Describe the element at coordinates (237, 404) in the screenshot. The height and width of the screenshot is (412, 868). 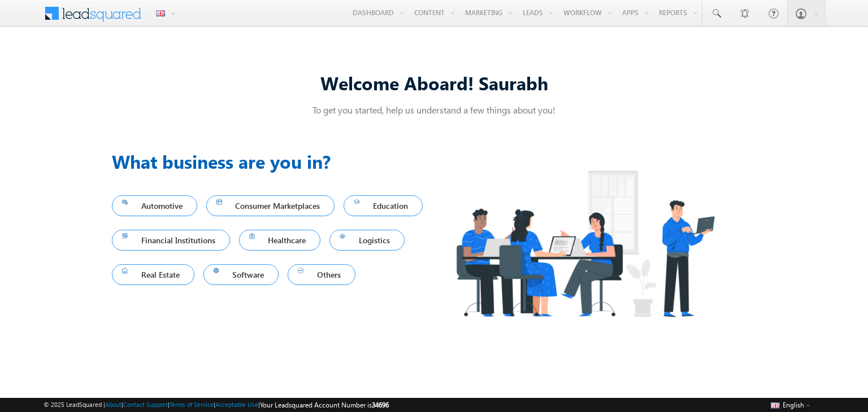
I see `a: Acceptable Use` at that location.